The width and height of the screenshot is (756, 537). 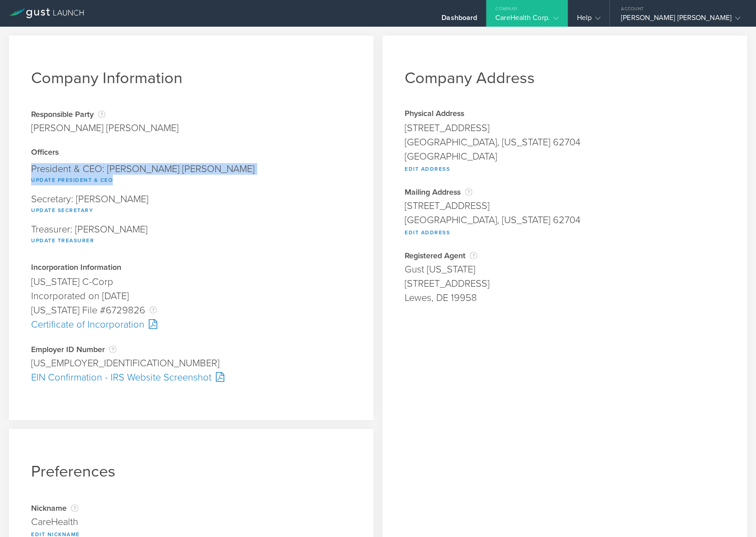 What do you see at coordinates (527, 20) in the screenshot?
I see `div: CareHealth Corp.` at bounding box center [527, 20].